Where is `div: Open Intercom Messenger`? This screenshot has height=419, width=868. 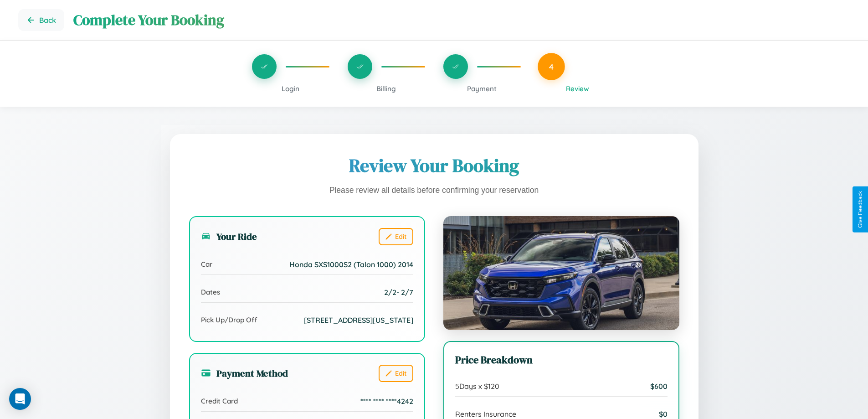 div: Open Intercom Messenger is located at coordinates (20, 399).